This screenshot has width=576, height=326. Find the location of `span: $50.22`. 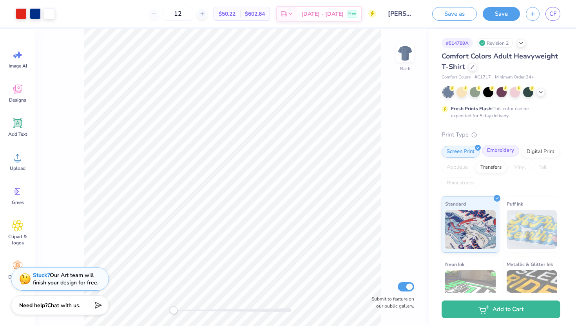

span: $50.22 is located at coordinates (227, 14).